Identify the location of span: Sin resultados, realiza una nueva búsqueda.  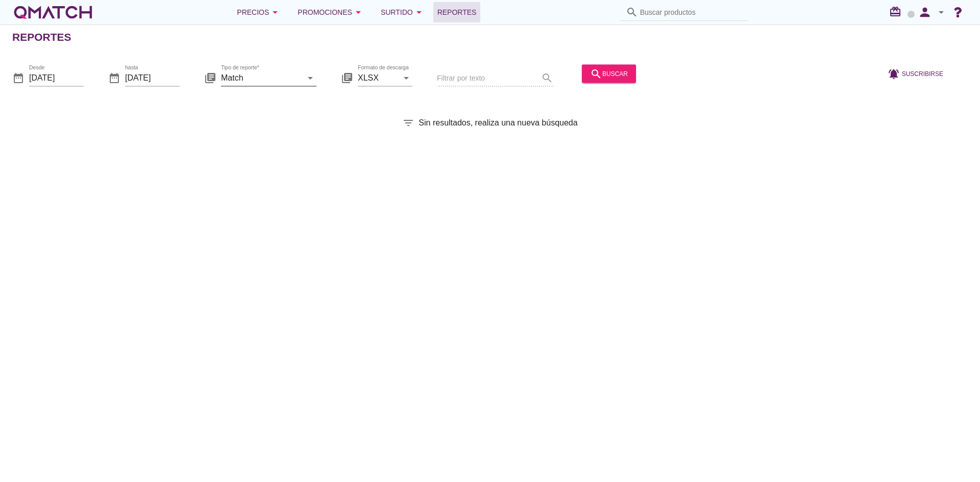
(498, 123).